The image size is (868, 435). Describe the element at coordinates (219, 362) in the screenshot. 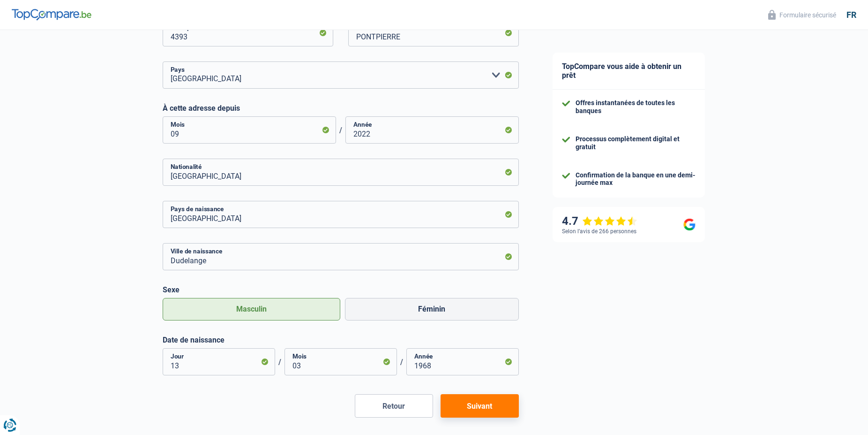

I see `input: JJ` at that location.